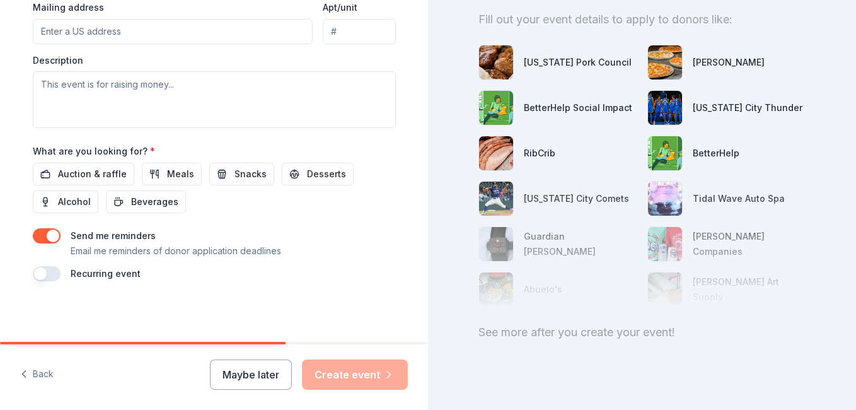  I want to click on img: photo for Oklahoma Pork Council, so click(496, 62).